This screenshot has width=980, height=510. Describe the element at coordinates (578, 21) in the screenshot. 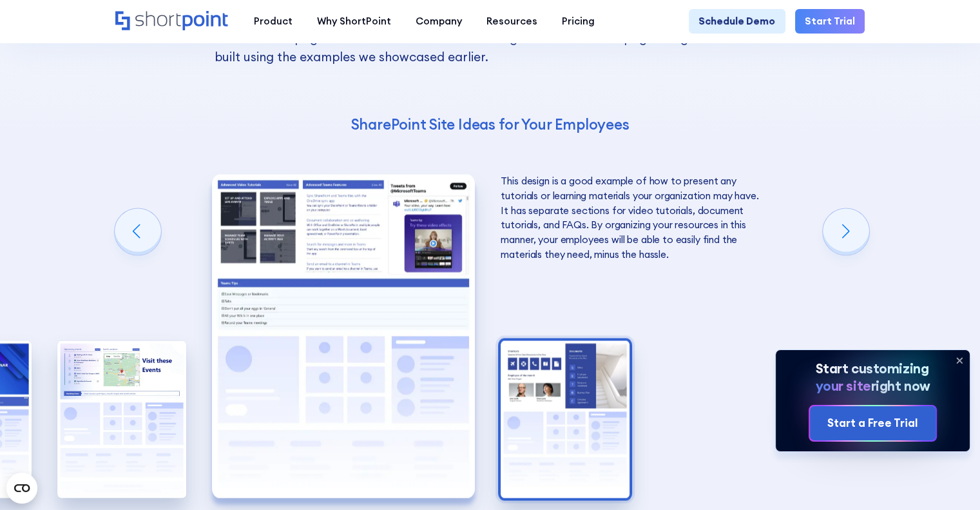

I see `div: Pricing` at that location.